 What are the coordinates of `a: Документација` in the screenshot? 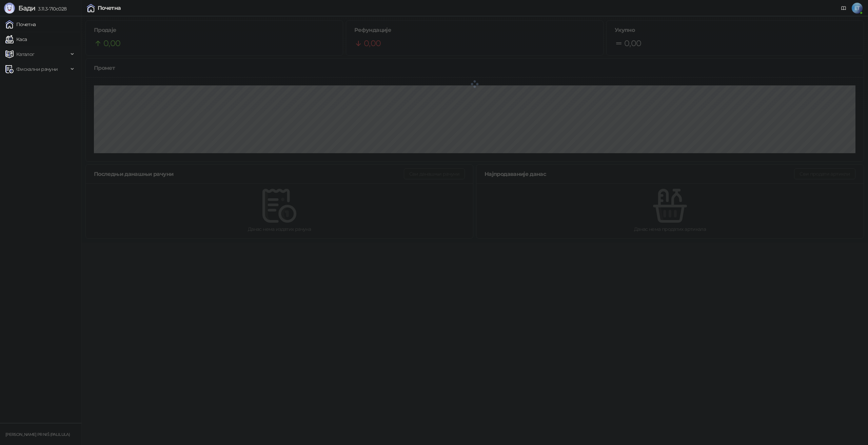 It's located at (843, 8).